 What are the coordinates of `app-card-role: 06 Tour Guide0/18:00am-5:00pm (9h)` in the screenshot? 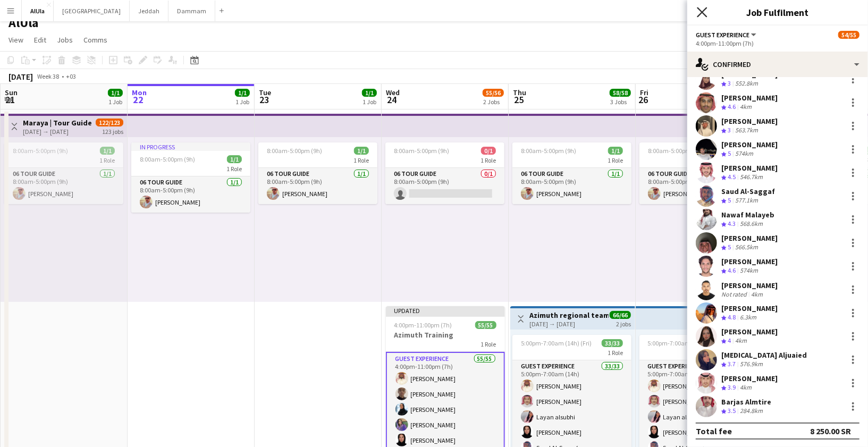 It's located at (445, 186).